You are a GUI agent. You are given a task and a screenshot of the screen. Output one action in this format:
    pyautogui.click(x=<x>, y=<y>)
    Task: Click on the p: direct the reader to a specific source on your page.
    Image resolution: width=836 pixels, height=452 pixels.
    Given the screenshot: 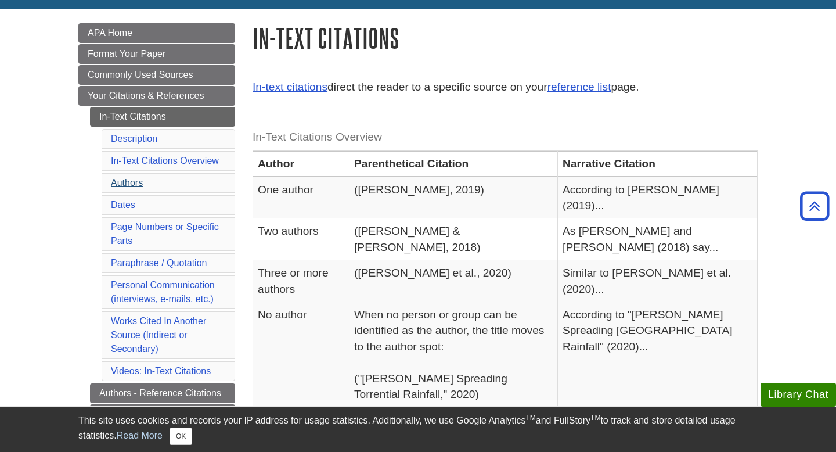 What is the action you would take?
    pyautogui.click(x=505, y=87)
    